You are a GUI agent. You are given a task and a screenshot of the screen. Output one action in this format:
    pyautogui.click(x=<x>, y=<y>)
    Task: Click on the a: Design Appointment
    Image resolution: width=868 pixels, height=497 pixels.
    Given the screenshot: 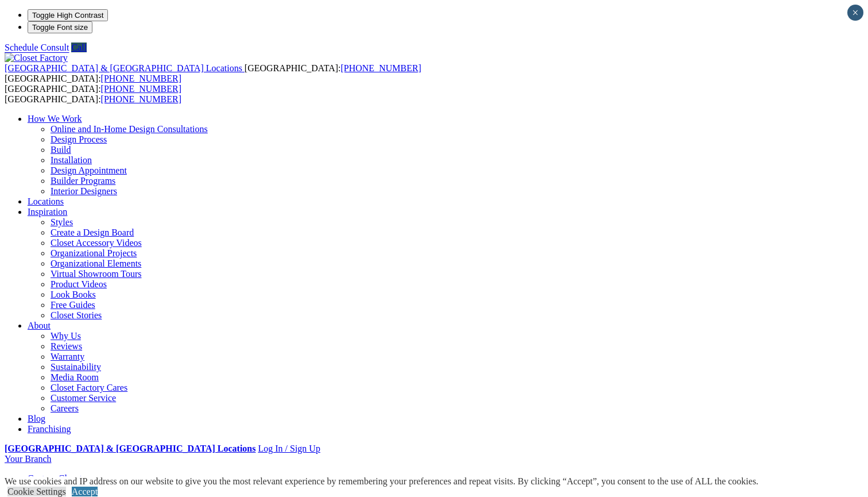 What is the action you would take?
    pyautogui.click(x=88, y=170)
    